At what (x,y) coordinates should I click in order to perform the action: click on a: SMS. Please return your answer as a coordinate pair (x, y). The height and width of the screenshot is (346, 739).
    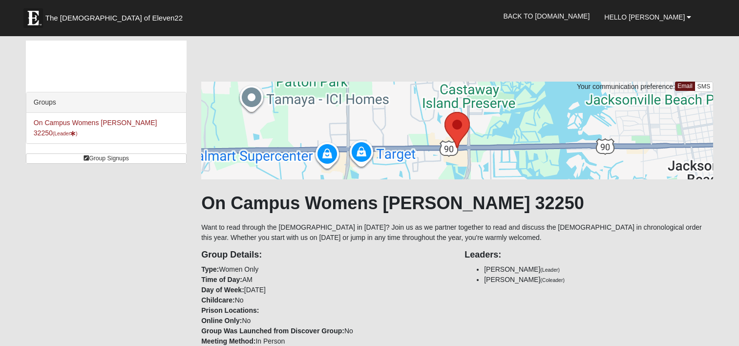
    Looking at the image, I should click on (703, 86).